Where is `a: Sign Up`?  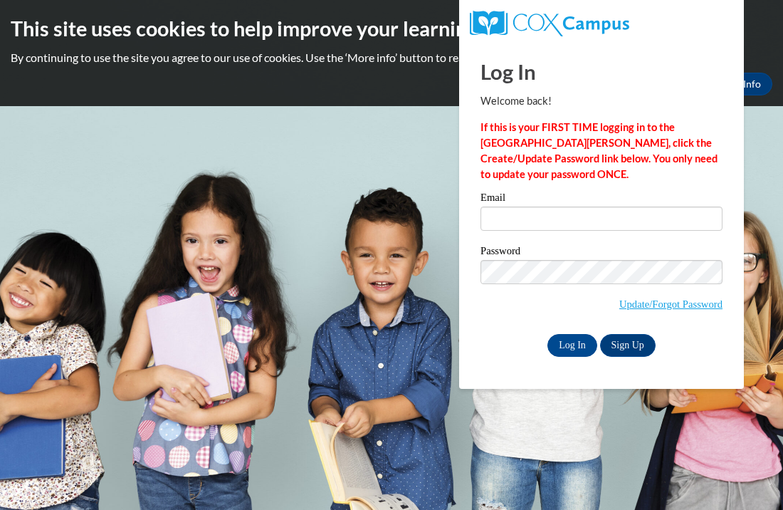 a: Sign Up is located at coordinates (628, 345).